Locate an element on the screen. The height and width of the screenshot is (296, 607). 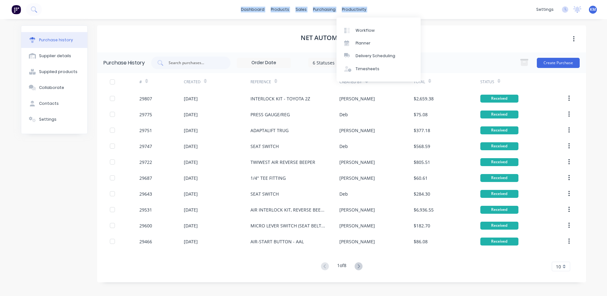
span: KM is located at coordinates (593, 10).